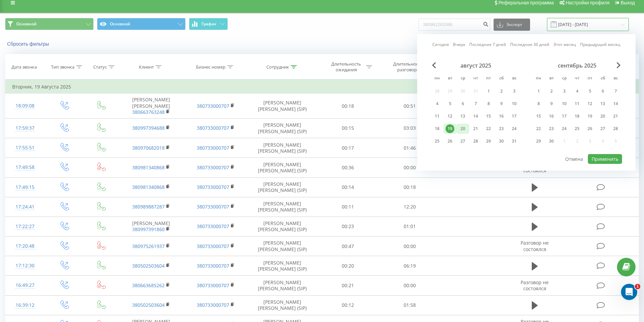  What do you see at coordinates (450, 129) in the screenshot?
I see `div: вт 19 авг. 2025 г.` at bounding box center [450, 129].